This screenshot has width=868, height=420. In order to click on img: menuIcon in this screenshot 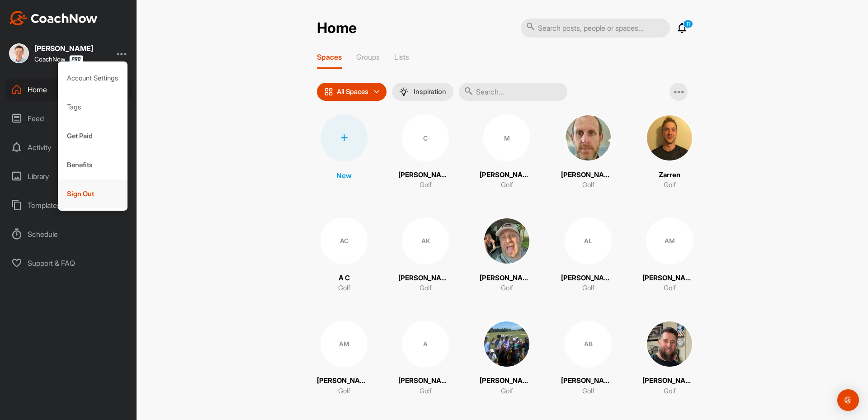, I will do `click(404, 92)`.